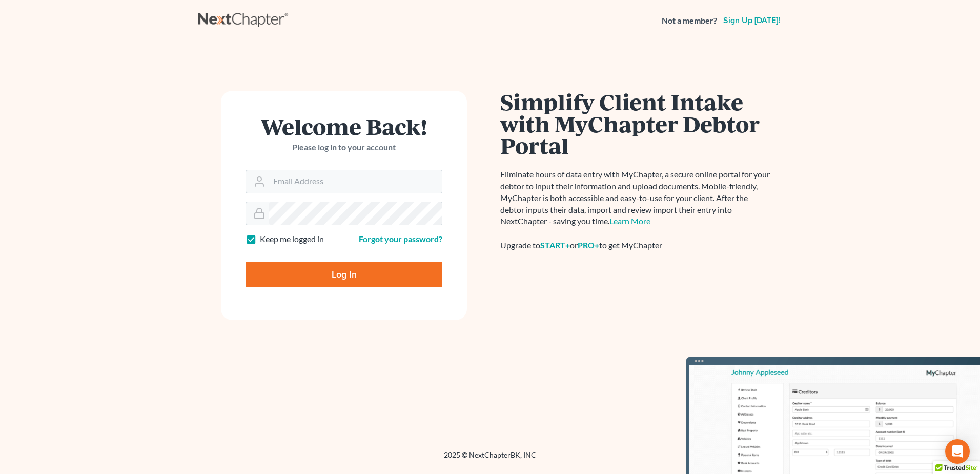 This screenshot has width=980, height=474. I want to click on input: Email Address, so click(356, 181).